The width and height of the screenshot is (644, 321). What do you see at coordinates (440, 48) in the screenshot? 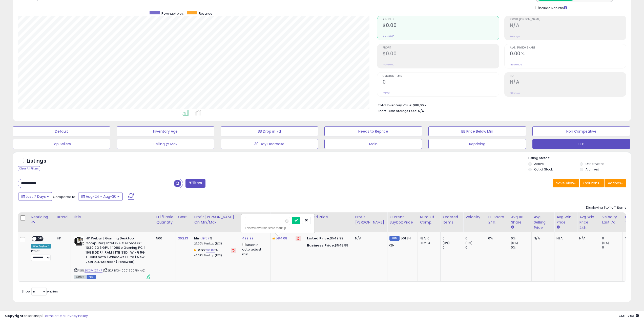
I see `span: Profit` at bounding box center [440, 48].